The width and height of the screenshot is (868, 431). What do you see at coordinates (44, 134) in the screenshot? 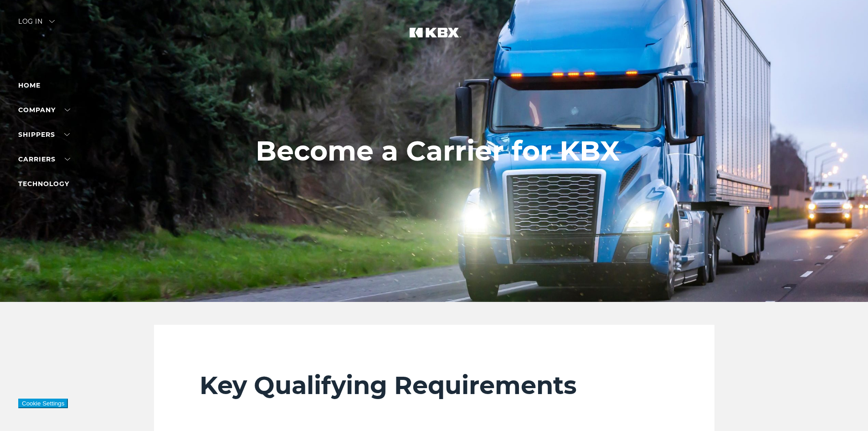
I see `a: SHIPPERS` at bounding box center [44, 134].